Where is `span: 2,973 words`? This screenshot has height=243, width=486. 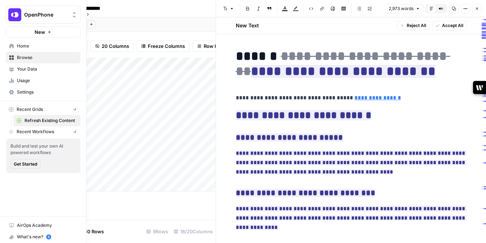 span: 2,973 words is located at coordinates (401, 9).